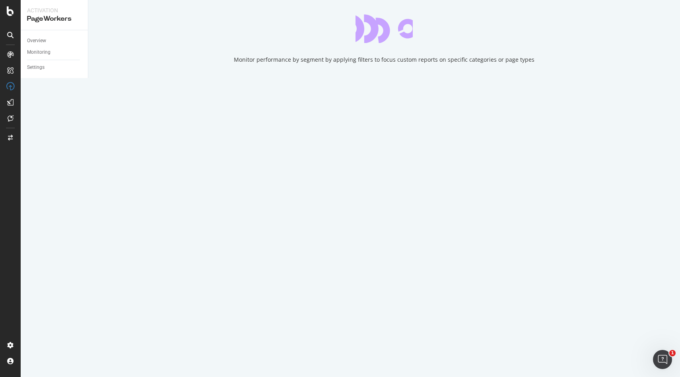 This screenshot has width=680, height=377. What do you see at coordinates (51, 49) in the screenshot?
I see `div: Domaine` at bounding box center [51, 49].